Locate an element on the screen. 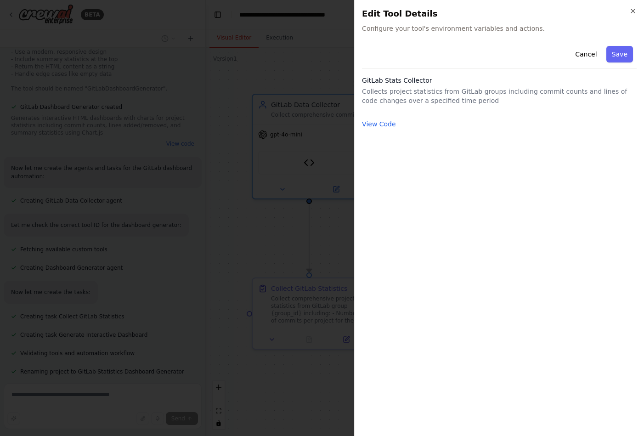  p: Collects project statistics from GitLab groups including commit counts and lines of code changes ... is located at coordinates (499, 96).